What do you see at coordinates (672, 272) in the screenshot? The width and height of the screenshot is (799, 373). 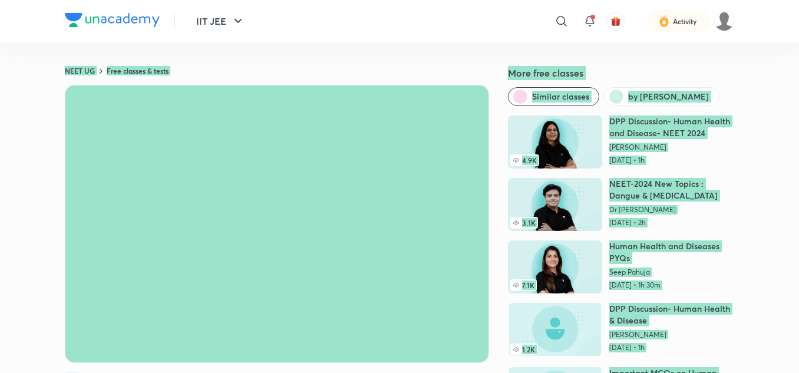 I see `a: Seep Pahuja` at bounding box center [672, 272].